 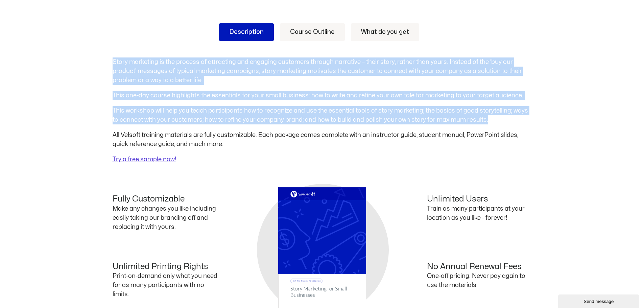 What do you see at coordinates (322, 95) in the screenshot?
I see `p: This one-day course highlights the essentials for your small business: how to write and refine yo...` at bounding box center [322, 95].